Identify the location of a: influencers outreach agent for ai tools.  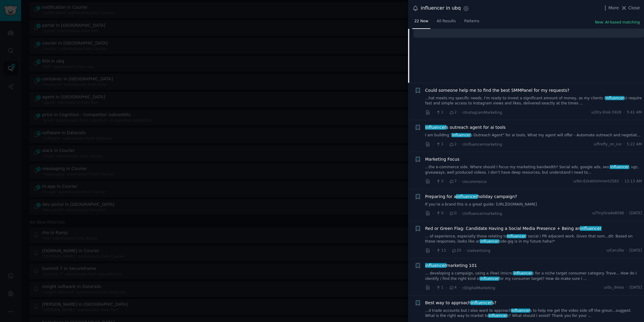
(465, 127).